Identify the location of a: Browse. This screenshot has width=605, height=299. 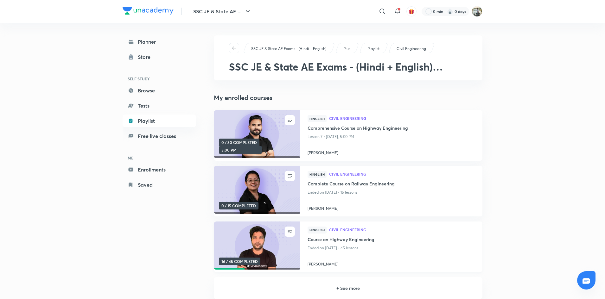
(159, 91).